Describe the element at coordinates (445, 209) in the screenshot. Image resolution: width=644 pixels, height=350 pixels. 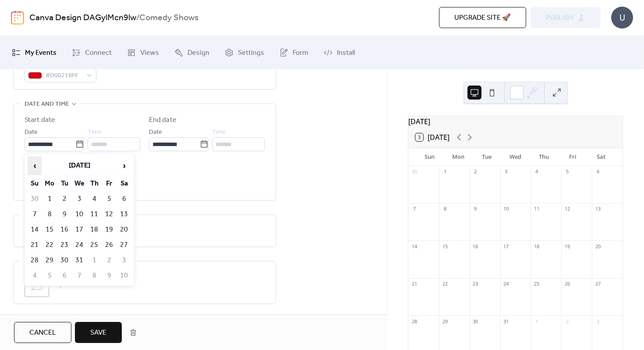
I see `div: 8` at that location.